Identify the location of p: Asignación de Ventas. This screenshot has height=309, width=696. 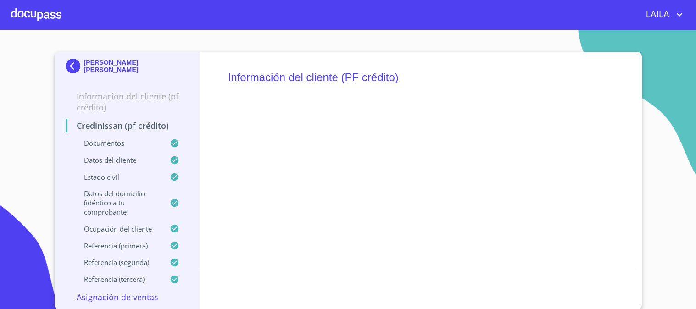
(127, 297).